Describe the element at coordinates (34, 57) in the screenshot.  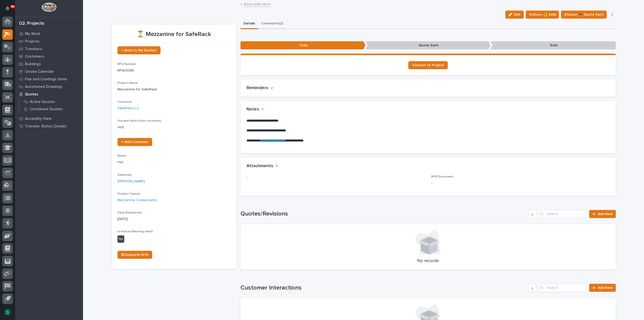
I see `p: Customers` at that location.